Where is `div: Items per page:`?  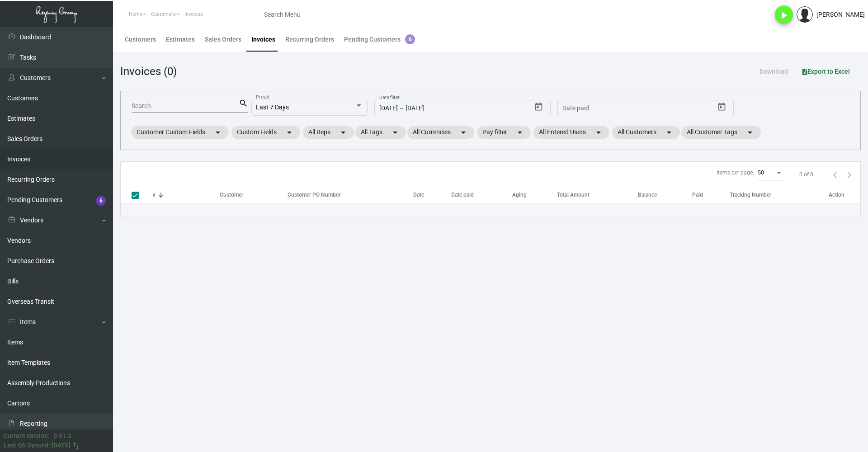 div: Items per page: is located at coordinates (735, 173).